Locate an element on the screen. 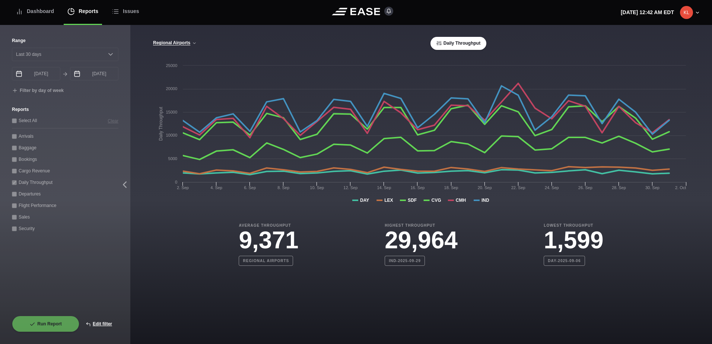 The image size is (712, 344). tspan: SDF is located at coordinates (412, 200).